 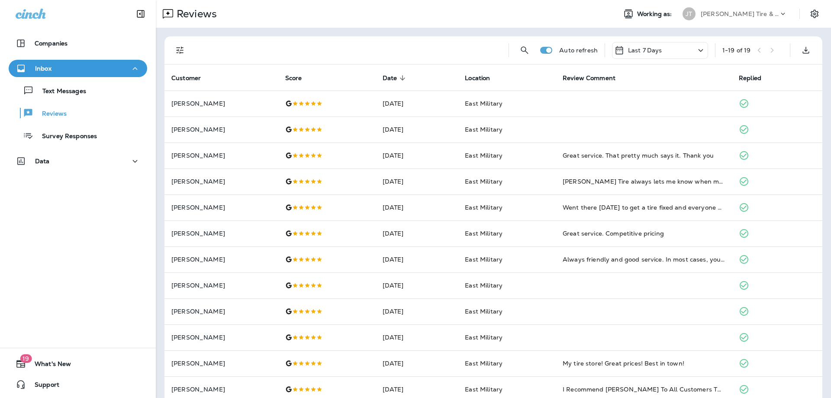 What do you see at coordinates (48, 365) in the screenshot?
I see `span: What's New` at bounding box center [48, 365].